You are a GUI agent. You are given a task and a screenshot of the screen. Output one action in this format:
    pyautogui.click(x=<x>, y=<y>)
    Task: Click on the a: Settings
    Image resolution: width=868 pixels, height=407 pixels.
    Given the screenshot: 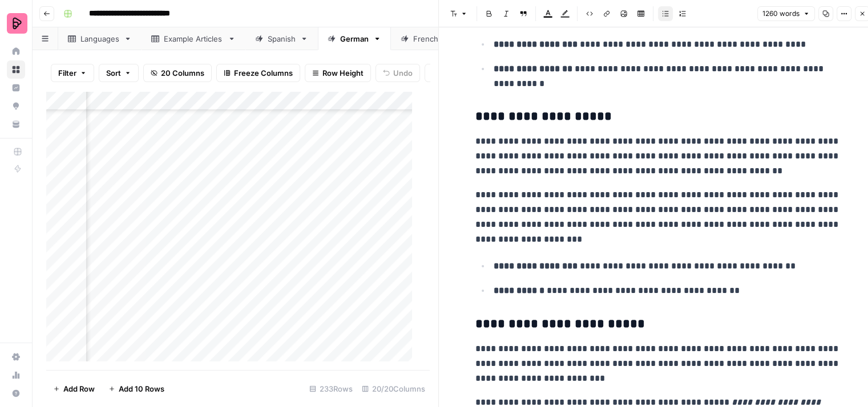 What is the action you would take?
    pyautogui.click(x=16, y=357)
    